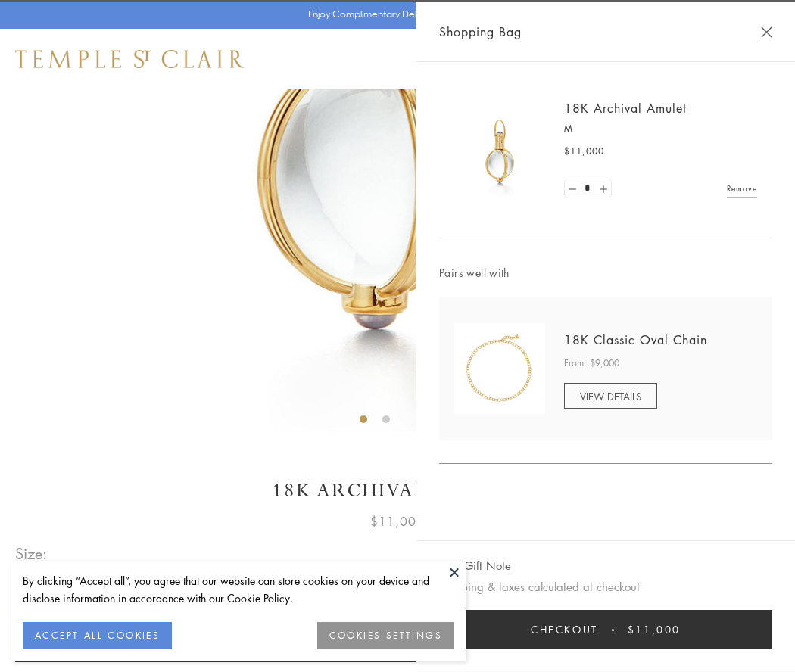  What do you see at coordinates (398, 490) in the screenshot?
I see `h1: 18K Archival Amulet` at bounding box center [398, 490].